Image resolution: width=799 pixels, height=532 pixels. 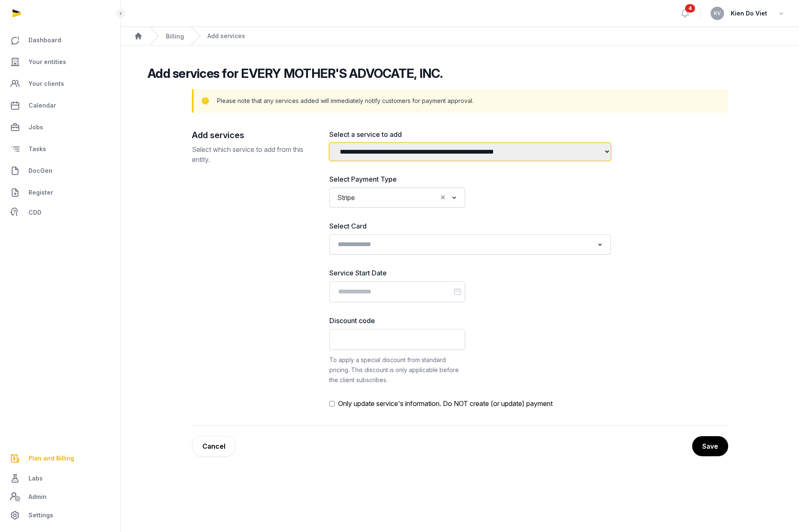 What do you see at coordinates (51, 458) in the screenshot?
I see `span: Plan and Billing` at bounding box center [51, 458].